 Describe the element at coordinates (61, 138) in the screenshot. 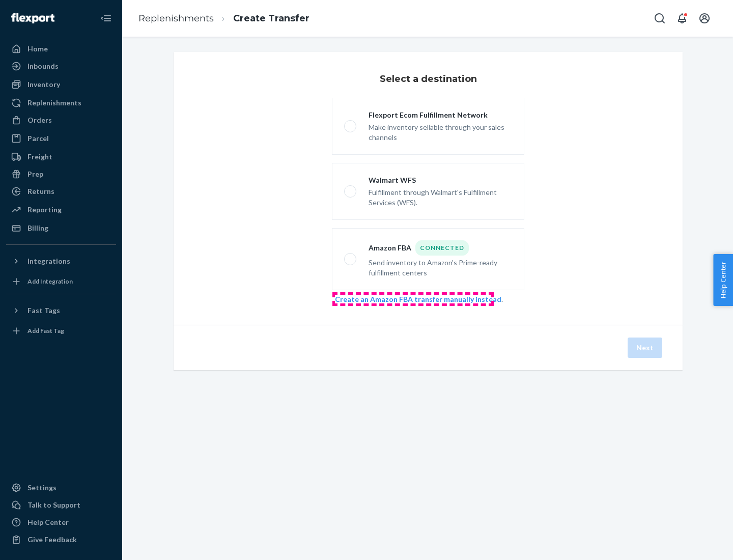

I see `a: Parcel` at that location.